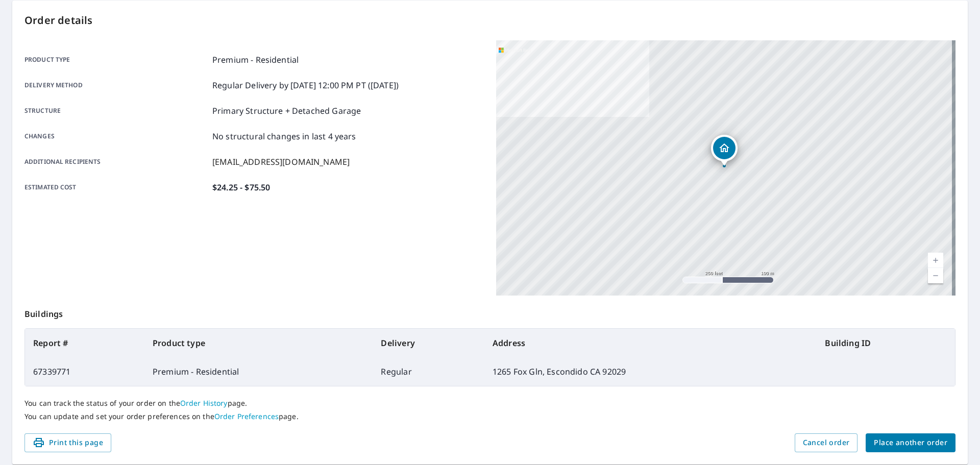  What do you see at coordinates (725, 151) in the screenshot?
I see `div: Dropped pin, building 1, Residential property, 1265 Fox Gln Escondido, CA 92029` at bounding box center [725, 151].